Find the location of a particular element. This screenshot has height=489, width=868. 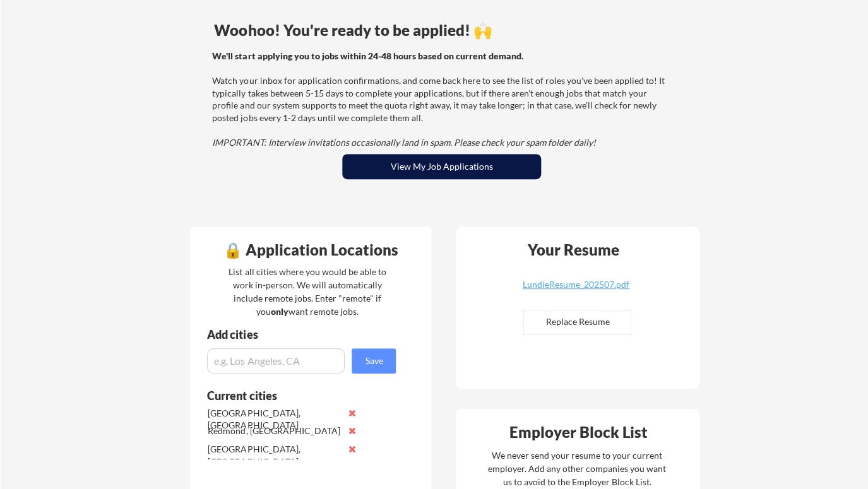

button: View My Job Applications is located at coordinates (441, 167).